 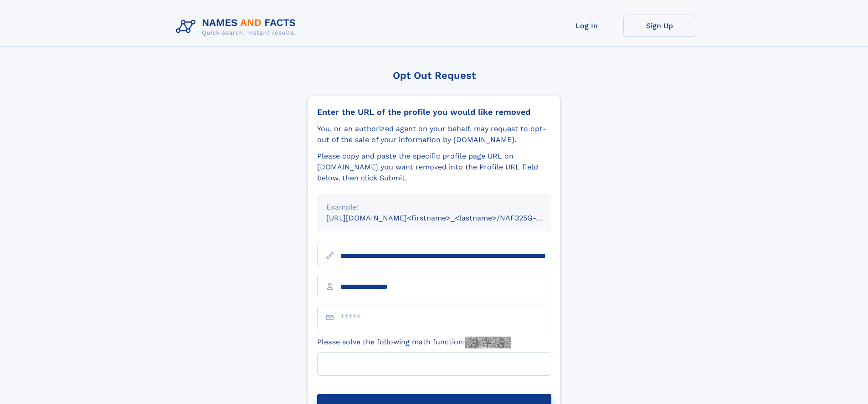 What do you see at coordinates (434, 75) in the screenshot?
I see `div: Opt Out Request` at bounding box center [434, 75].